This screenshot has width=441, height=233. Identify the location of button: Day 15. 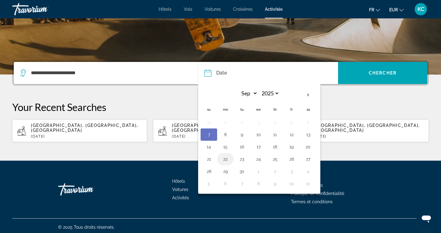
(225, 147).